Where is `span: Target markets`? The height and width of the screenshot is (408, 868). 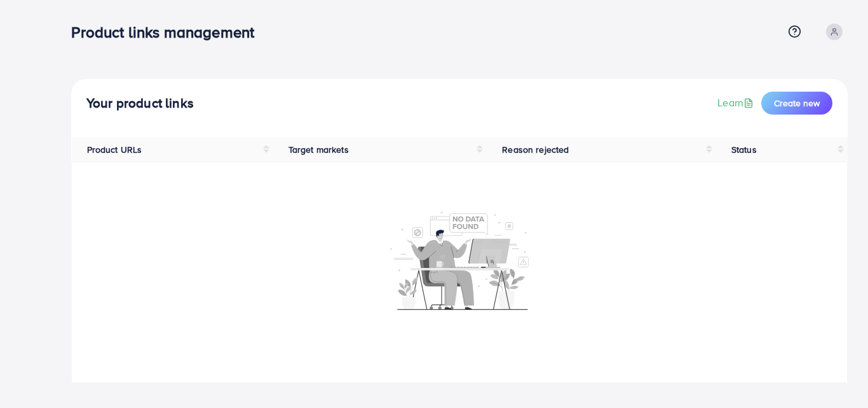 span: Target markets is located at coordinates (319, 150).